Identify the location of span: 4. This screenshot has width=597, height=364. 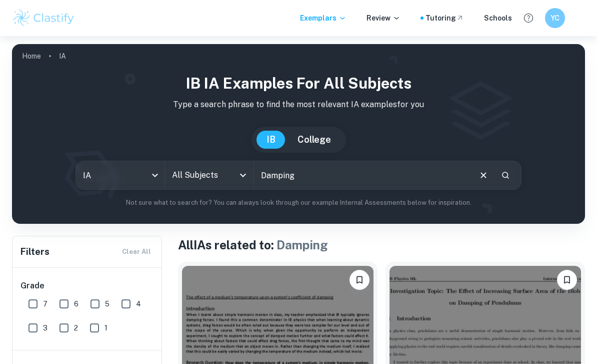
(139, 304).